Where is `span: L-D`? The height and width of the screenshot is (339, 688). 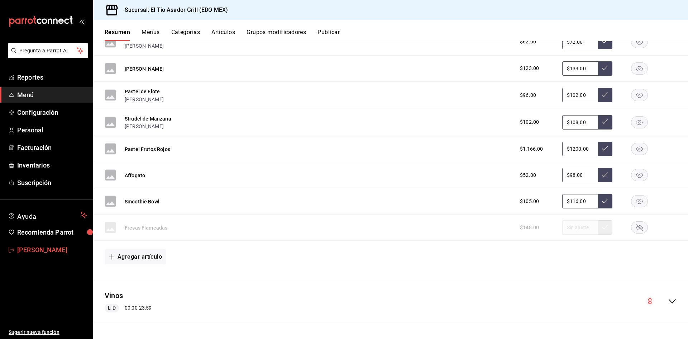
span: L-D is located at coordinates (112, 308).